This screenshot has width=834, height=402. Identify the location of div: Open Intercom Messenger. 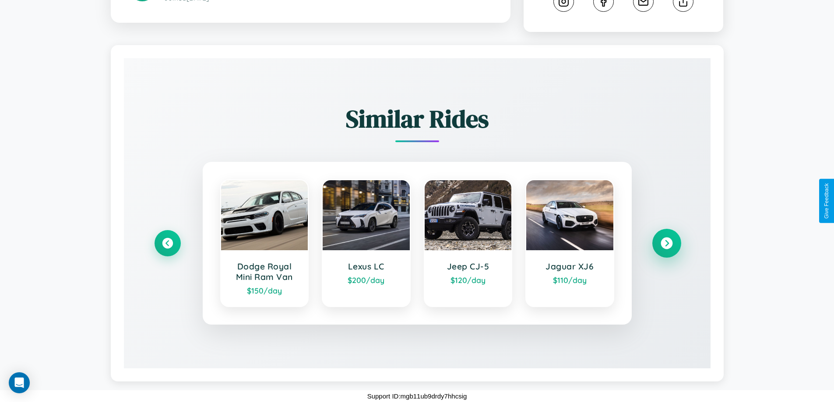
(19, 383).